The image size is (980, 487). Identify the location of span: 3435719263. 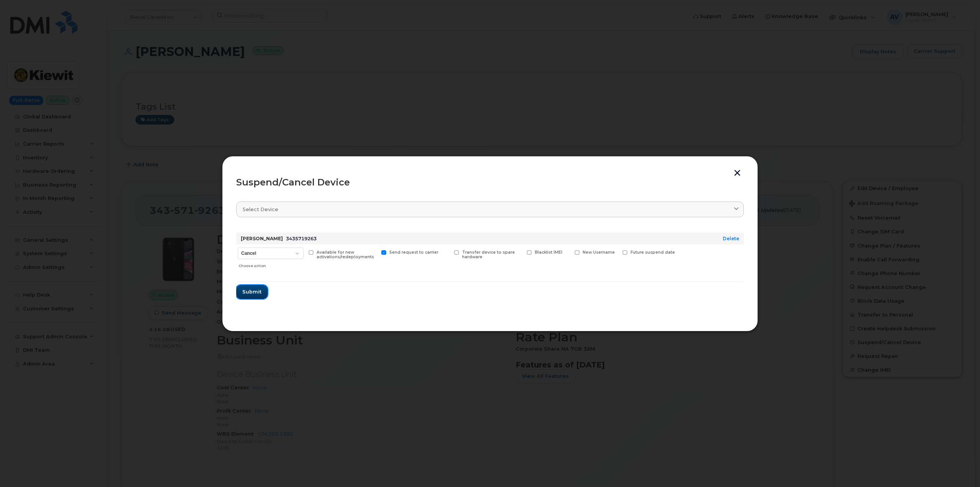
(302, 238).